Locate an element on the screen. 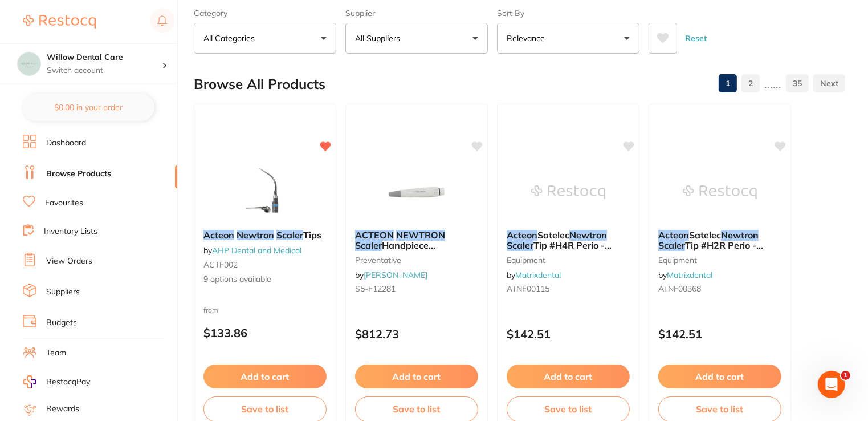 The height and width of the screenshot is (421, 868). label: Category is located at coordinates (264, 13).